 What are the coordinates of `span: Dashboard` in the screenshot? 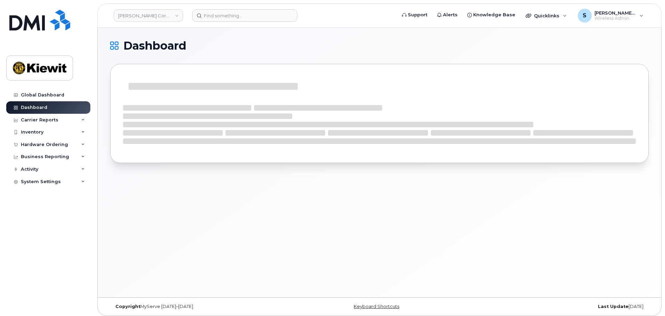 It's located at (155, 46).